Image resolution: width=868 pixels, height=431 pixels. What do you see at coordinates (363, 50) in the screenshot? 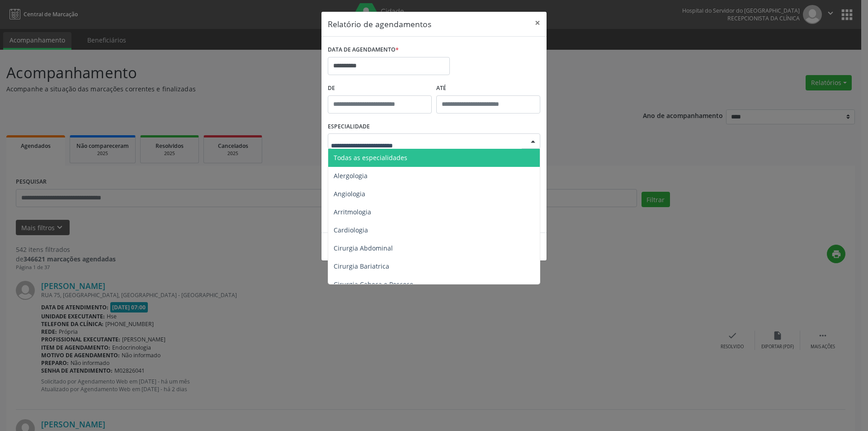
I see `label: DATA DE AGENDAMENTO` at bounding box center [363, 50].